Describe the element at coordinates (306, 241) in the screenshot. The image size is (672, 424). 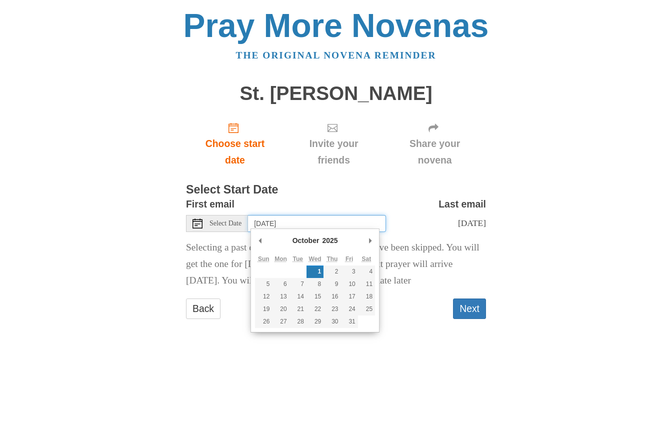
I see `div: October` at that location.